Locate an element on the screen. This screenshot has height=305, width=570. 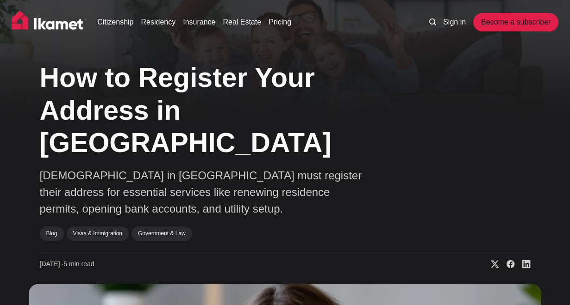
a: Blog is located at coordinates (52, 234).